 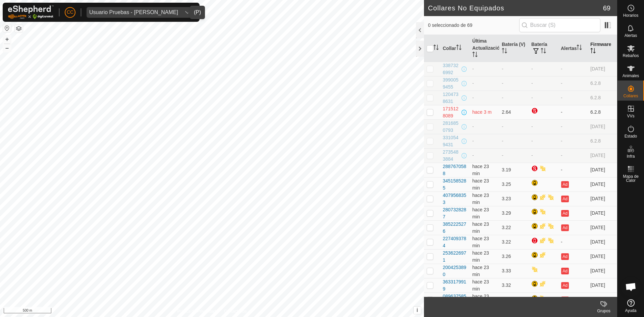 What do you see at coordinates (451, 141) in the screenshot?
I see `div: 3310549431` at bounding box center [451, 141].